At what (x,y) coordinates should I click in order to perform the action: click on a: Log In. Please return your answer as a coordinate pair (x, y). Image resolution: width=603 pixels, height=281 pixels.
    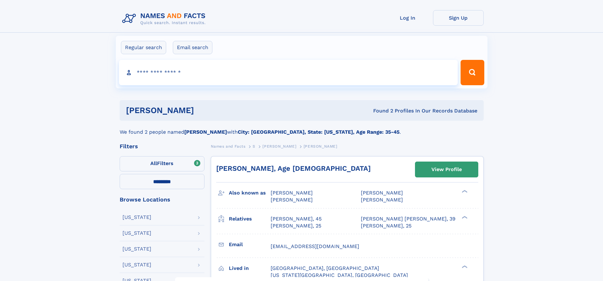
    Looking at the image, I should click on (408, 18).